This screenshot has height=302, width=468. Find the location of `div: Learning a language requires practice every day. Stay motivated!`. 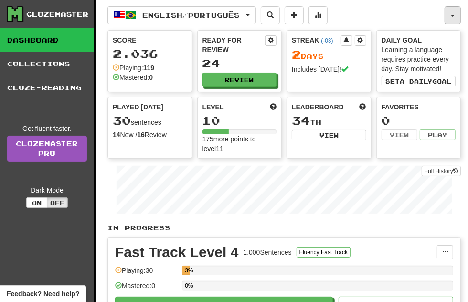

div: Learning a language requires practice every day. Stay motivated! is located at coordinates (418, 59).